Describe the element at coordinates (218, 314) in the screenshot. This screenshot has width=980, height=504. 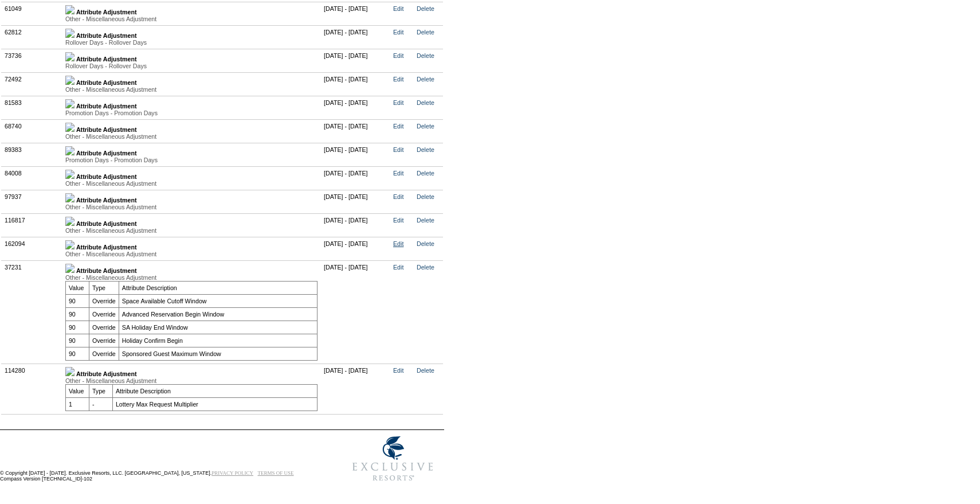
I see `td: Advanced Reservation Begin Window` at that location.